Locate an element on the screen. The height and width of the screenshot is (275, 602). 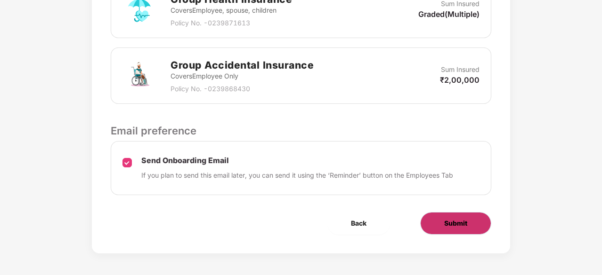
p: If you plan to send this email later, you can send it using the ‘Reminder’ button on the Employee... is located at coordinates (297, 176).